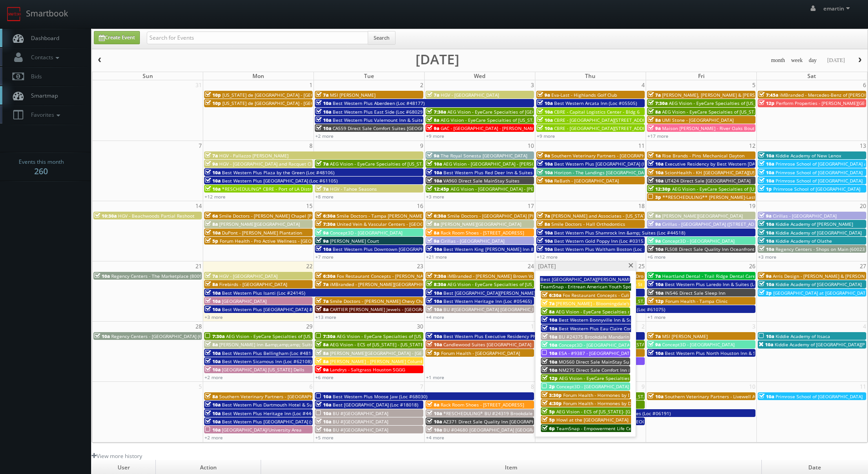 The image size is (868, 474). I want to click on span: Favorites, so click(44, 115).